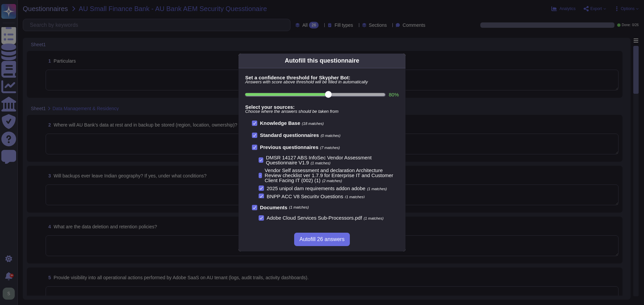  What do you see at coordinates (332, 181) in the screenshot?
I see `span: (2 matches)` at bounding box center [332, 181].